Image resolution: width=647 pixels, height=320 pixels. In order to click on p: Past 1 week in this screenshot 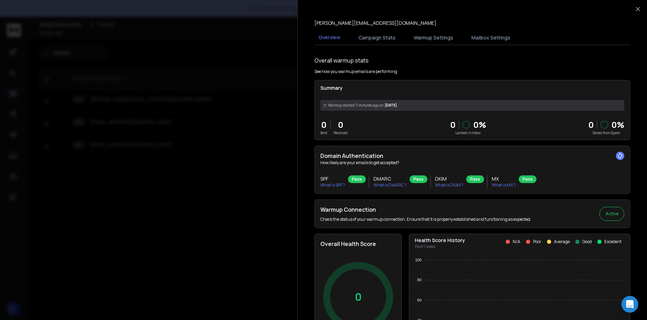, I will do `click(440, 247)`.